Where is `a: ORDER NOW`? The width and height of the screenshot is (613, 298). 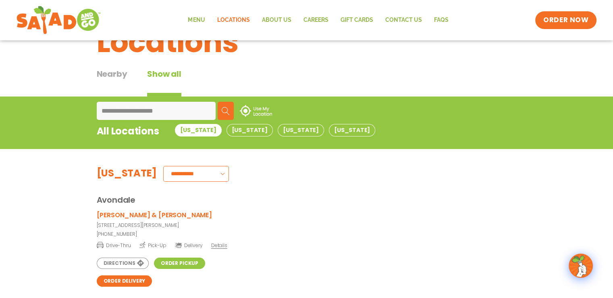
a: ORDER NOW is located at coordinates (566, 20).